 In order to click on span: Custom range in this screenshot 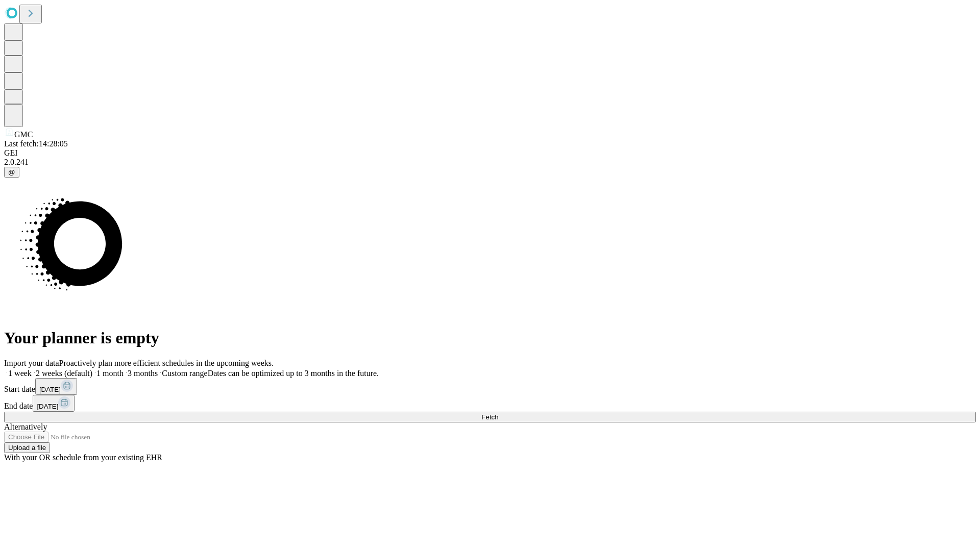, I will do `click(185, 373)`.